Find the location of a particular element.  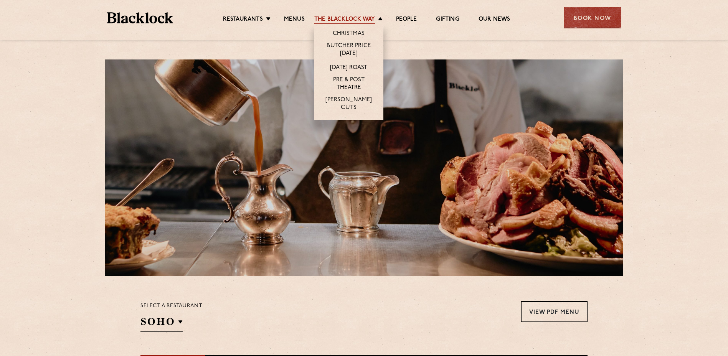

a: Our News is located at coordinates (494, 20).